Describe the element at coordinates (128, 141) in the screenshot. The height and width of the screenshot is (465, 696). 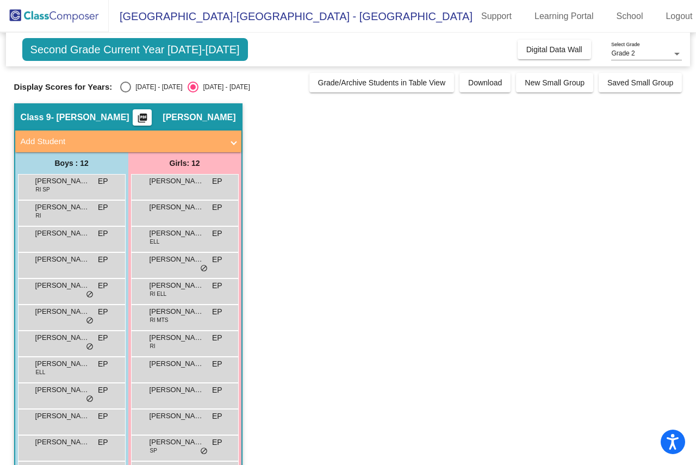
I see `mat-expansion-panel-header: Add Student` at that location.